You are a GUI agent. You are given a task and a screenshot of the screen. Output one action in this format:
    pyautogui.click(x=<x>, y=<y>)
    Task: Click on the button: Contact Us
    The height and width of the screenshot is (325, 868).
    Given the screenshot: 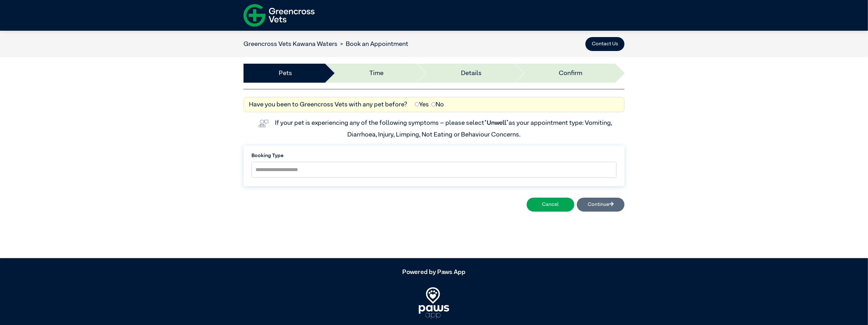 What is the action you would take?
    pyautogui.click(x=605, y=44)
    